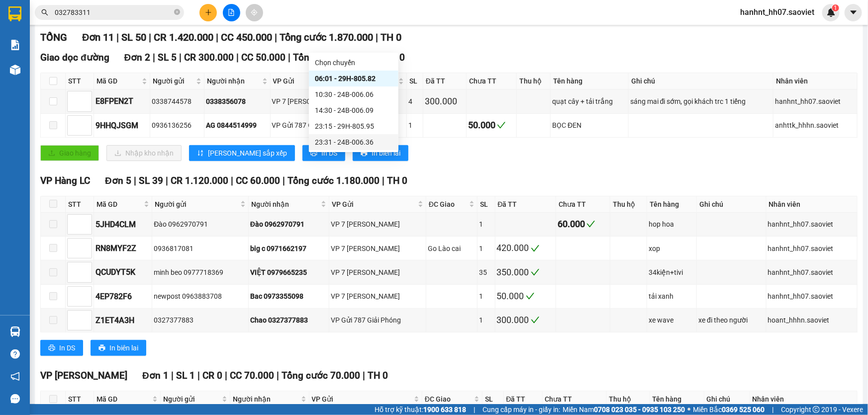 This screenshot has height=415, width=868. Describe the element at coordinates (237, 101) in the screenshot. I see `div: 0338356078` at that location.